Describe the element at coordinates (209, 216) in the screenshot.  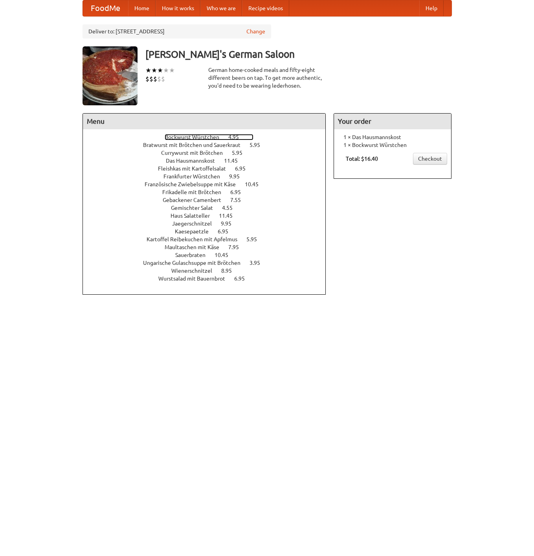
I see `a: Haus Salatteller 11.45` at that location.